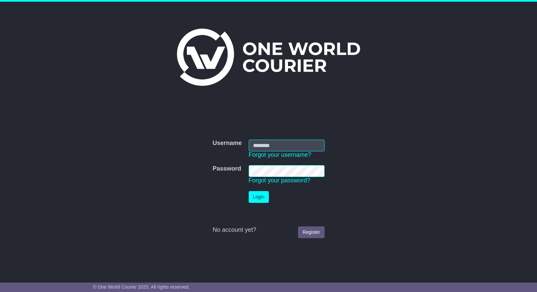 This screenshot has height=292, width=537. I want to click on label: Username, so click(227, 143).